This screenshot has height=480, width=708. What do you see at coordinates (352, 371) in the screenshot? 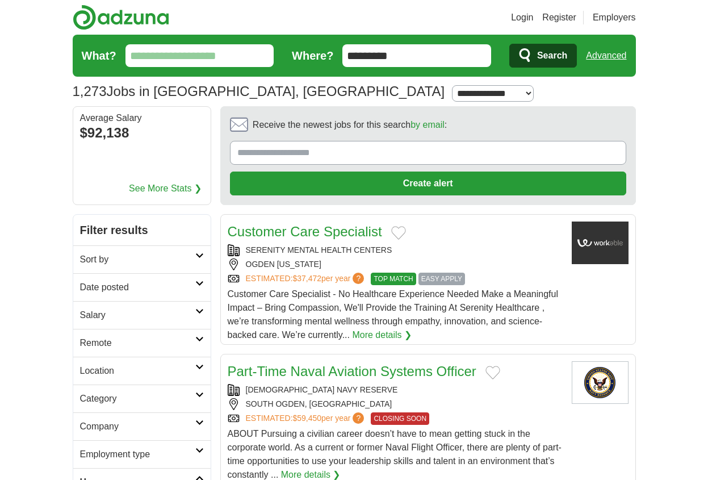
I see `a: Part-Time Naval Aviation Systems Officer` at bounding box center [352, 371].